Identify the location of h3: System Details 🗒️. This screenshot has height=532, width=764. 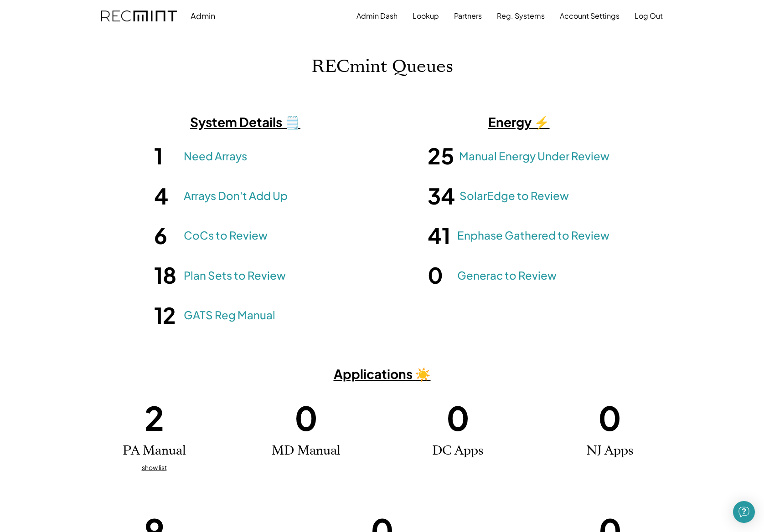
(245, 122).